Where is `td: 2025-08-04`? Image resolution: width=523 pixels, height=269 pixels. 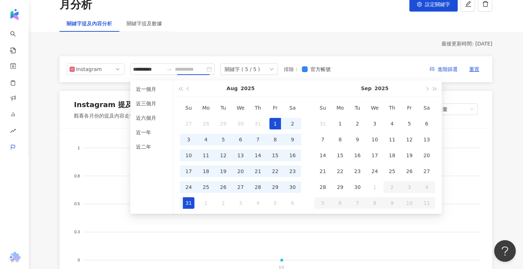
td: 2025-08-04 is located at coordinates (206, 140).